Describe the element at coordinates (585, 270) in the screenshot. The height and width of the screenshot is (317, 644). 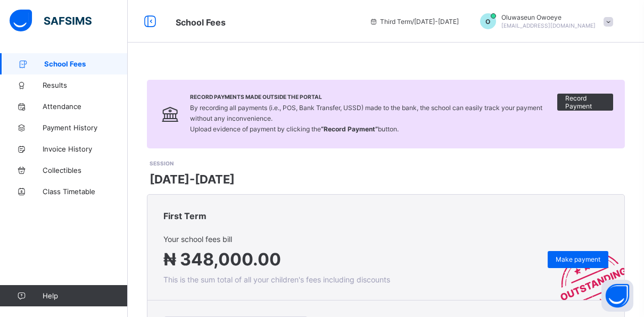
I see `img: outstanding-stamp.3c148f88c3ebafa6da95868fa43343a1.svg` at that location.